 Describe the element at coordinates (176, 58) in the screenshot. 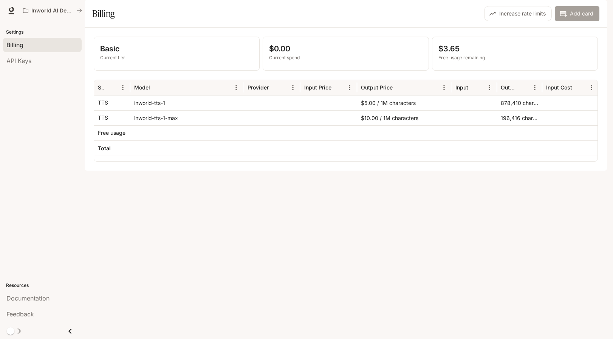

I see `p: Current tier` at that location.